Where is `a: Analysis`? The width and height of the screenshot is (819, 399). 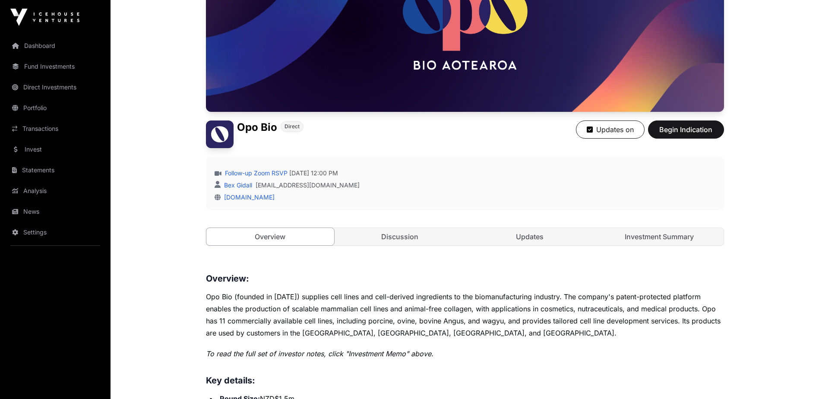 a: Analysis is located at coordinates (55, 191).